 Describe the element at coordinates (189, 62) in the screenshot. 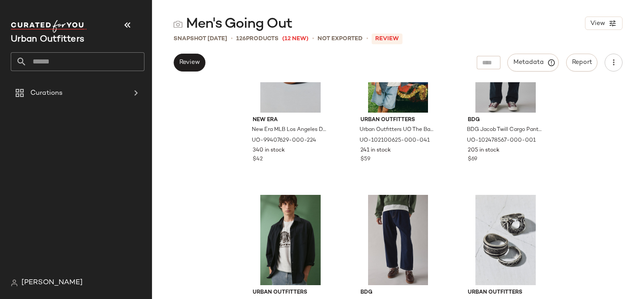

I see `button: Review` at that location.